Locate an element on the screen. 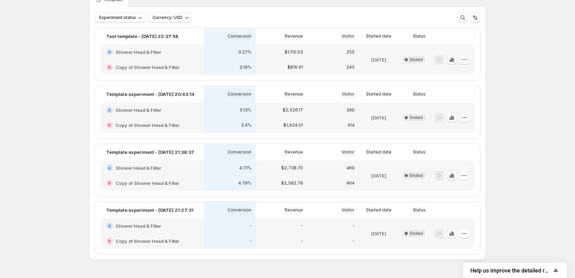 This screenshot has height=278, width=575. span: Currency: USD is located at coordinates (167, 18).